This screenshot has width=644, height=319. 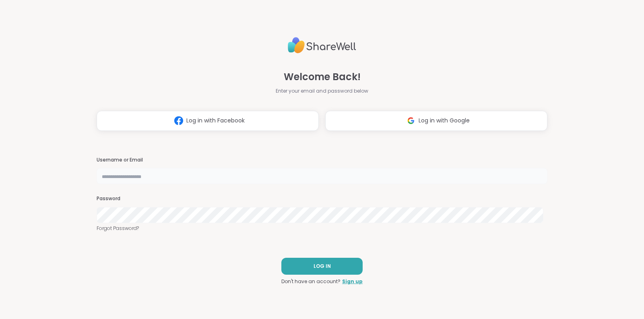 I want to click on span: Log in with Facebook, so click(x=215, y=120).